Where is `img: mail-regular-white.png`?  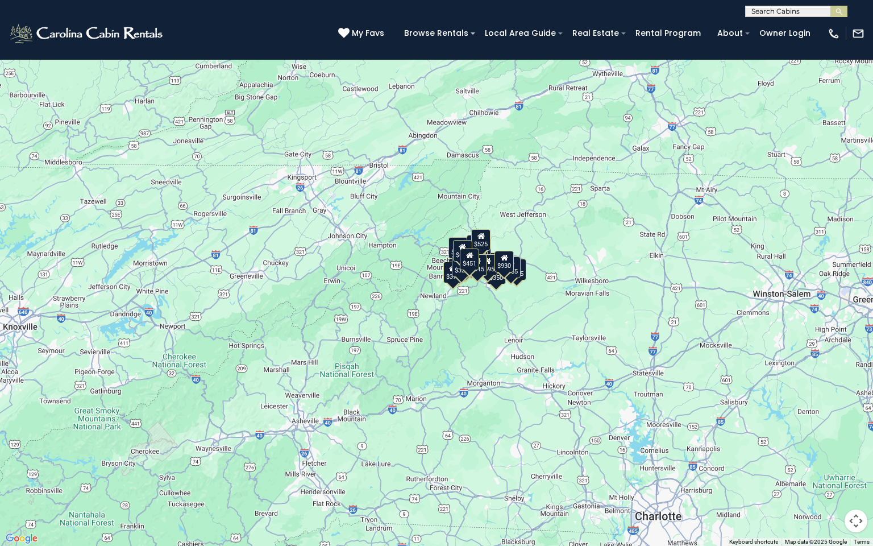
img: mail-regular-white.png is located at coordinates (858, 34).